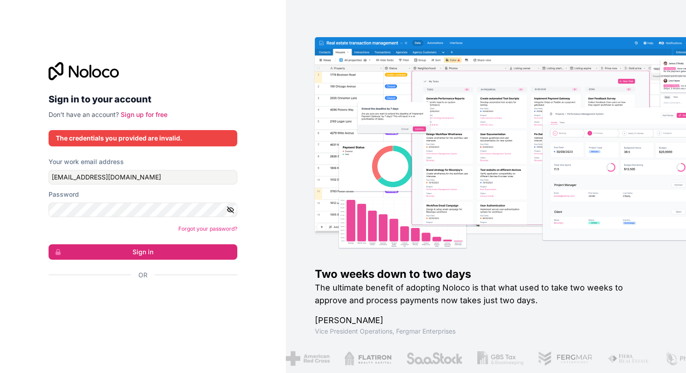 The image size is (686, 373). I want to click on input: Email address, so click(143, 177).